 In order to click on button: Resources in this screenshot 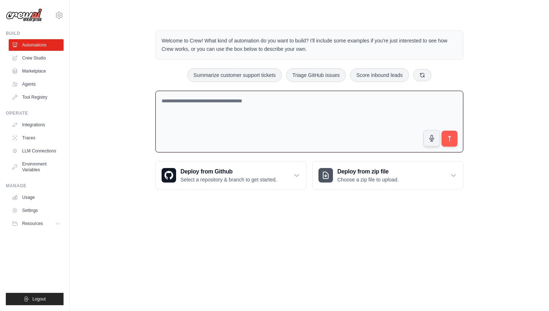, I will do `click(36, 224)`.